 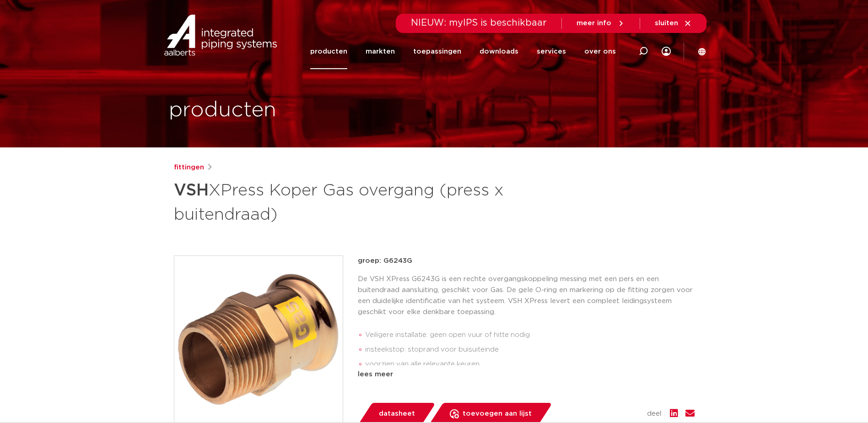 What do you see at coordinates (666, 23) in the screenshot?
I see `span: sluiten` at bounding box center [666, 23].